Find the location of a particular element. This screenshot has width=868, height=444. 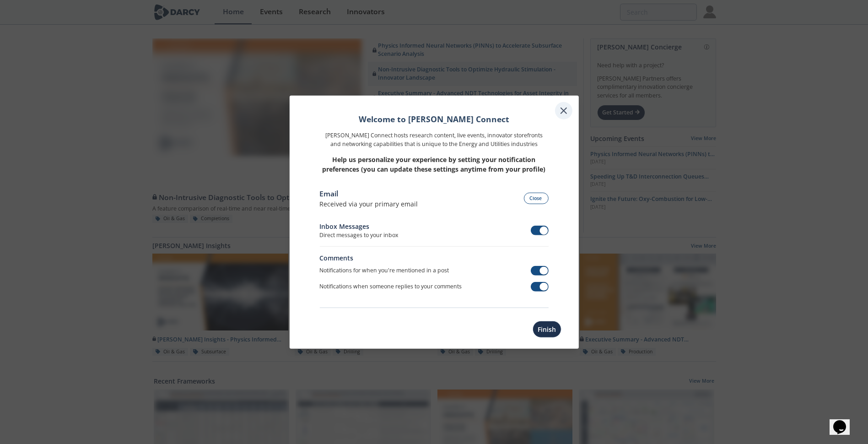

p: Help us personalize your experience by setting your notification preferences (you can update thes... is located at coordinates (434, 165).